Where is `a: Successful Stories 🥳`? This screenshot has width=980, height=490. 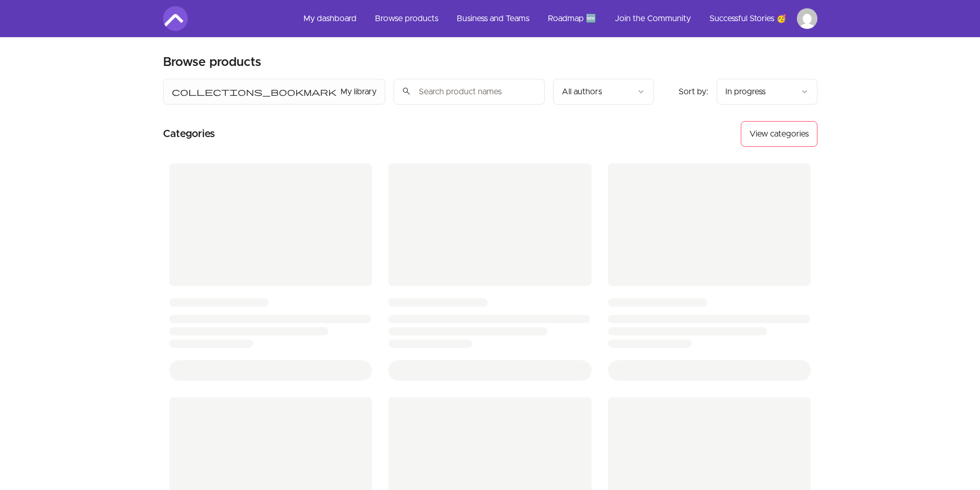
a: Successful Stories 🥳 is located at coordinates (748, 18).